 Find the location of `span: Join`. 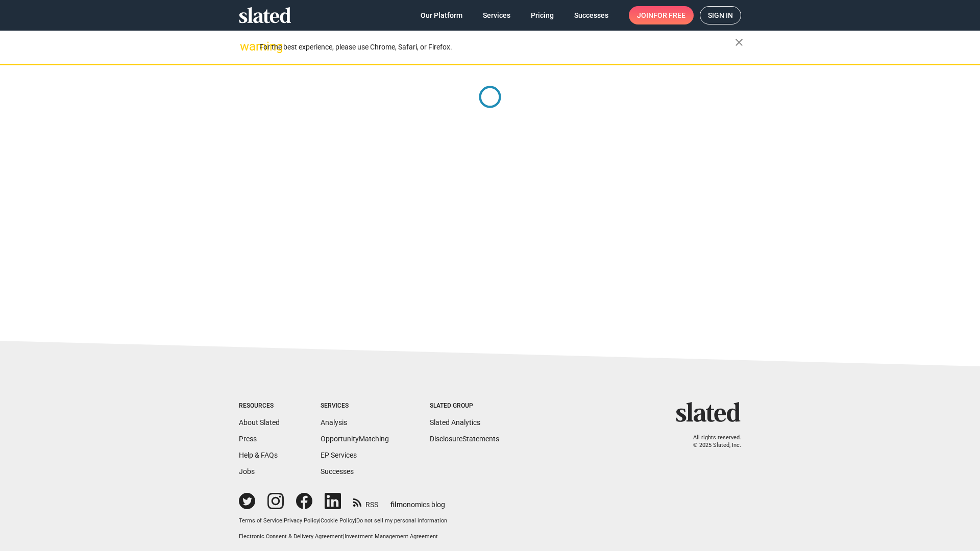

span: Join is located at coordinates (661, 15).